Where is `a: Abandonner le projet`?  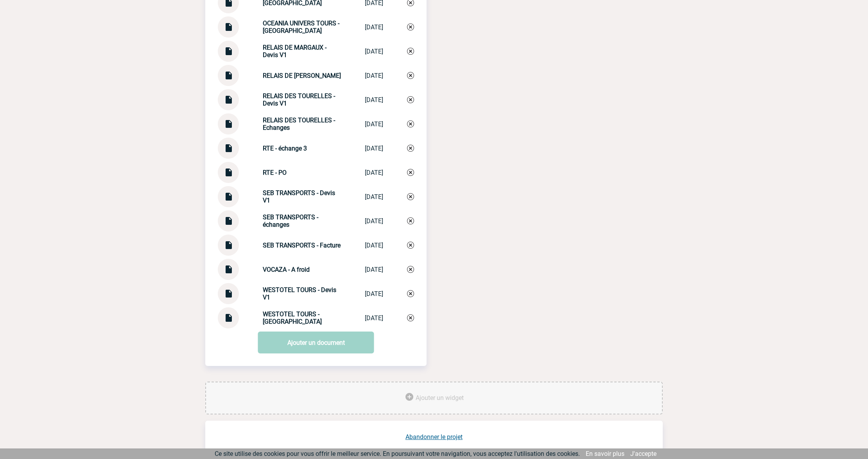
a: Abandonner le projet is located at coordinates (434, 437).